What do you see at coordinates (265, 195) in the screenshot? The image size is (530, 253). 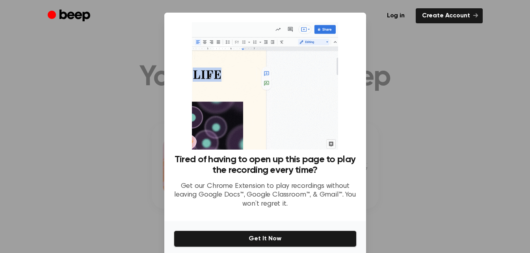 I see `p: Get our Chrome Extension to play recordings without leaving Google Docs™, Google Classroom™, & Gm...` at bounding box center [265, 195].